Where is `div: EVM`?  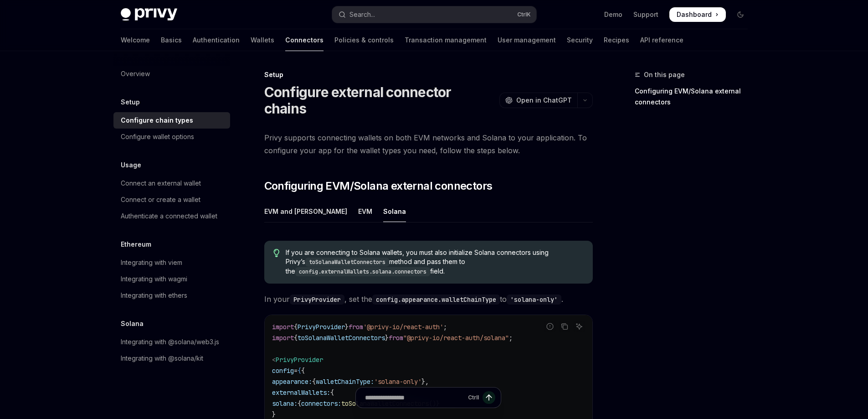 div: EVM is located at coordinates (366, 211).